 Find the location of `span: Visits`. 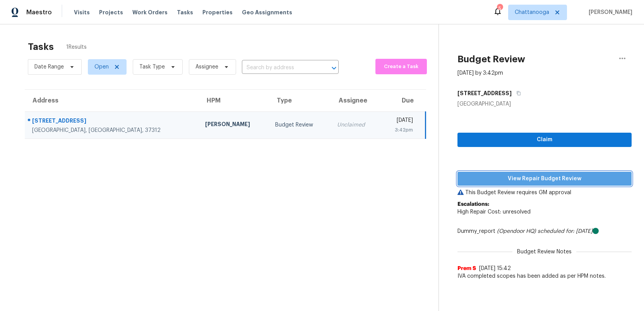

span: Visits is located at coordinates (82, 13).